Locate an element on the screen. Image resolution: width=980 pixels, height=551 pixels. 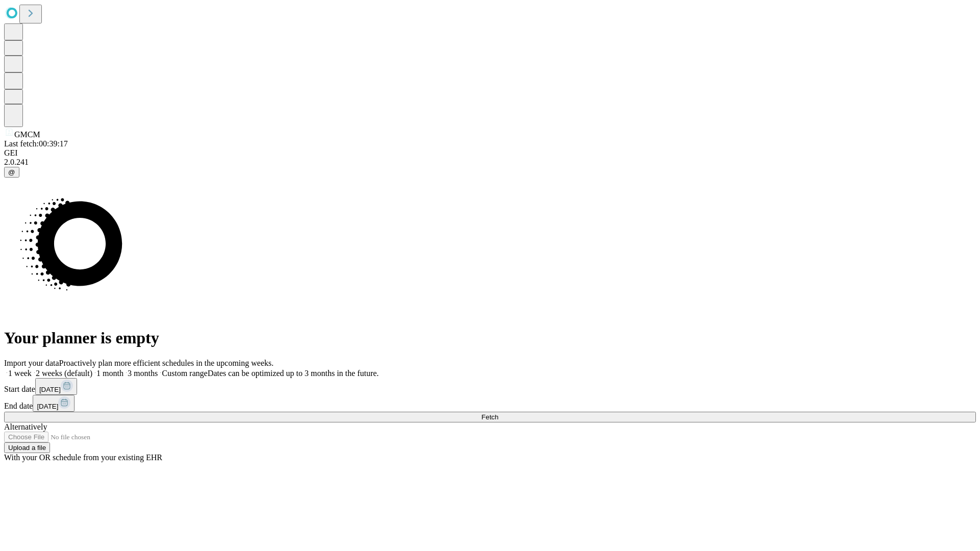
span: 1 month is located at coordinates (109, 373).